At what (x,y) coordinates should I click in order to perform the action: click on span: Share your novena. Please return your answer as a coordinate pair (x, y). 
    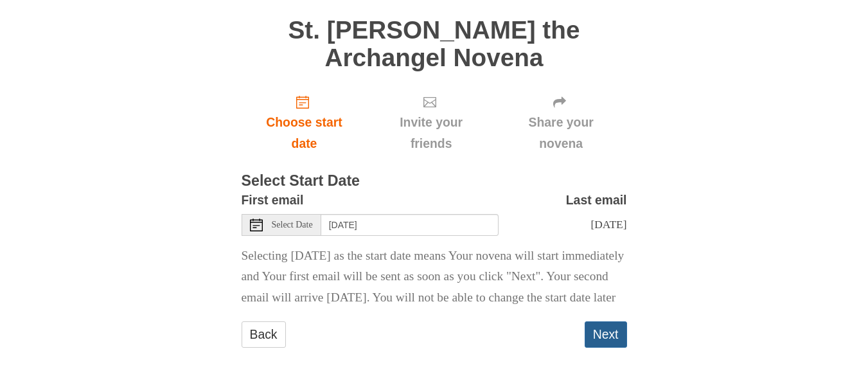
    Looking at the image, I should click on (561, 133).